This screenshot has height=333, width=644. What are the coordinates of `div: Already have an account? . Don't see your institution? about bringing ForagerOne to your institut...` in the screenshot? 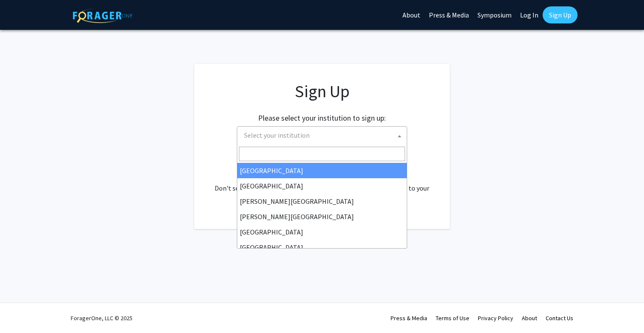 It's located at (322, 183).